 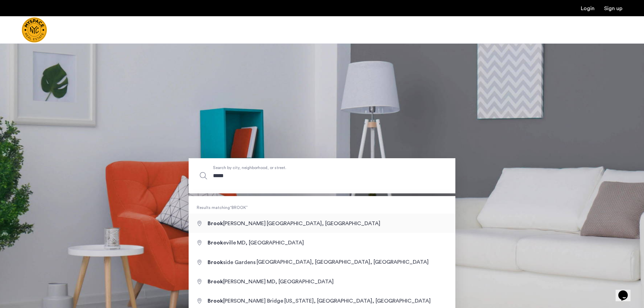 What do you see at coordinates (306, 167) in the screenshot?
I see `span: Search by city, neighborhood, or street.` at bounding box center [306, 167].